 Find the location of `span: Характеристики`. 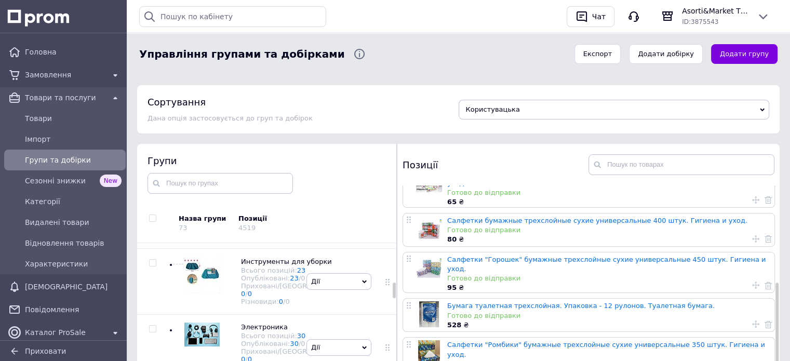

span: Характеристики is located at coordinates (73, 264).